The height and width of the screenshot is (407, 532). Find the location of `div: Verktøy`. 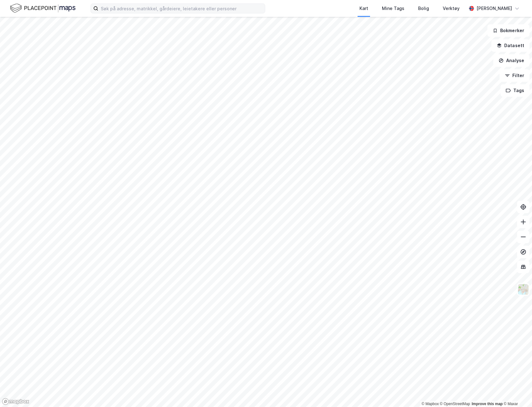

div: Verktøy is located at coordinates (451, 9).